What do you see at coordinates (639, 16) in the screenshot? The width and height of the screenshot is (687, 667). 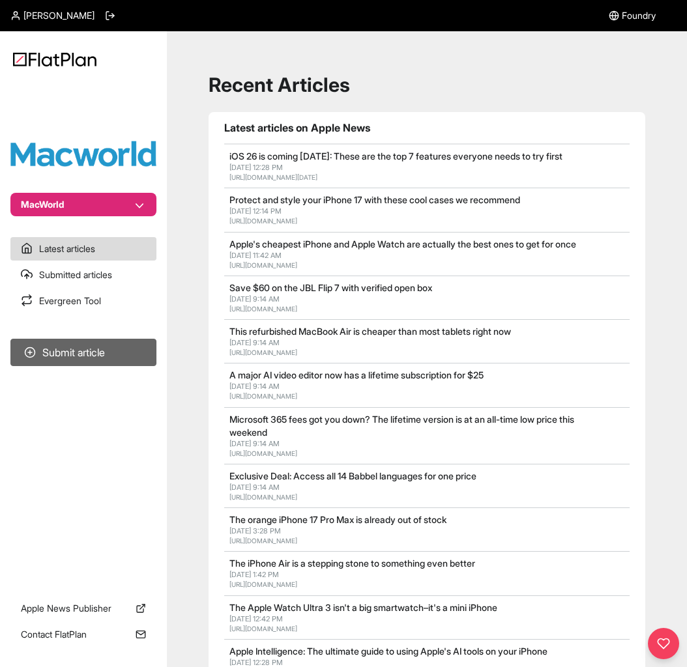 I see `span: Foundry` at bounding box center [639, 16].